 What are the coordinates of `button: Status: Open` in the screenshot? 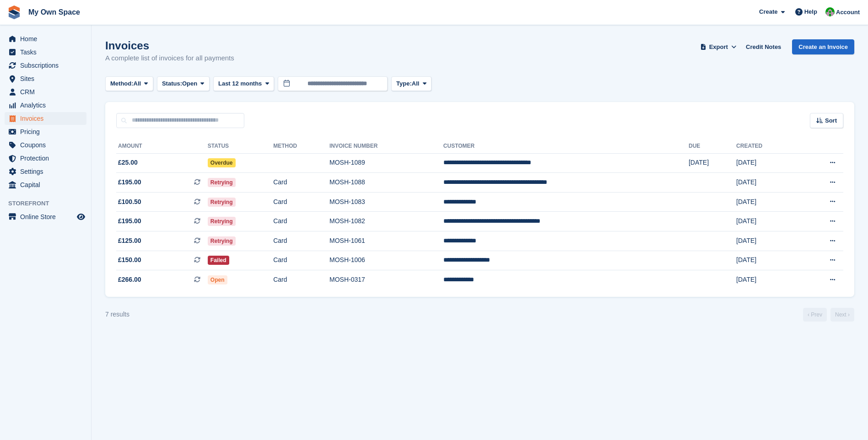 It's located at (183, 84).